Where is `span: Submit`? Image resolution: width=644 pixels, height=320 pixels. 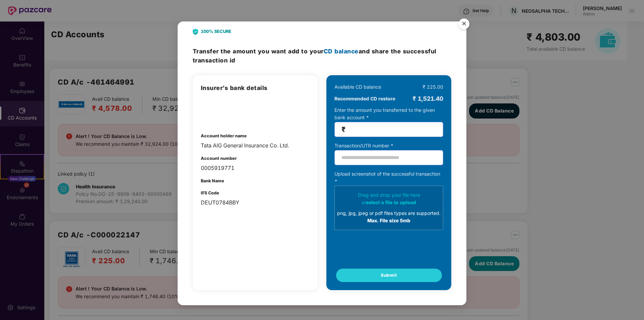
span: Submit is located at coordinates (389, 275).